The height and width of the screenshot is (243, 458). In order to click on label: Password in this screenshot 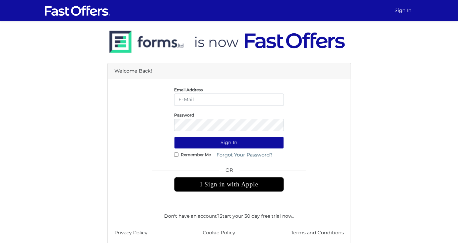, I will do `click(184, 115)`.